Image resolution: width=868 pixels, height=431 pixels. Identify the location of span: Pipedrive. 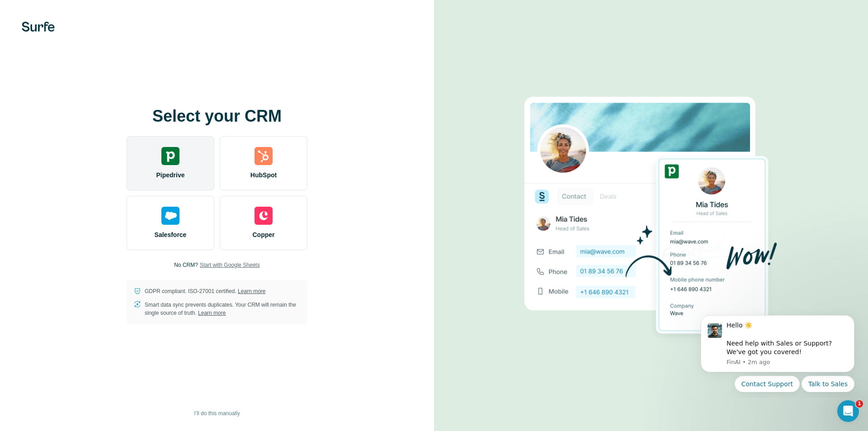
(170, 175).